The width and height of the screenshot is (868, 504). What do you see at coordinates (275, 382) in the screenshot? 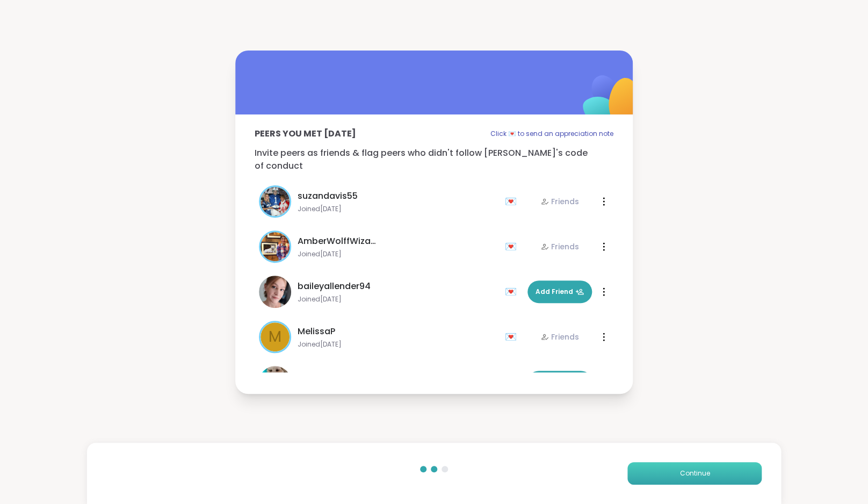
I see `img: Anthony001` at bounding box center [275, 382].